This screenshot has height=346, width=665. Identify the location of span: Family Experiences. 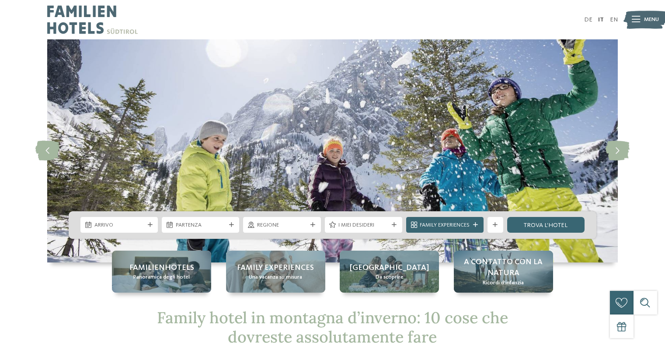
(444, 225).